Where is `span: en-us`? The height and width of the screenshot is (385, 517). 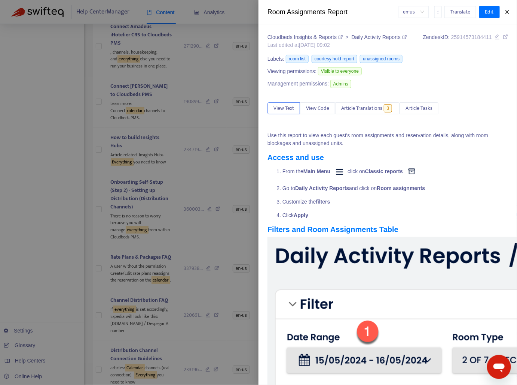 span: en-us is located at coordinates (414, 12).